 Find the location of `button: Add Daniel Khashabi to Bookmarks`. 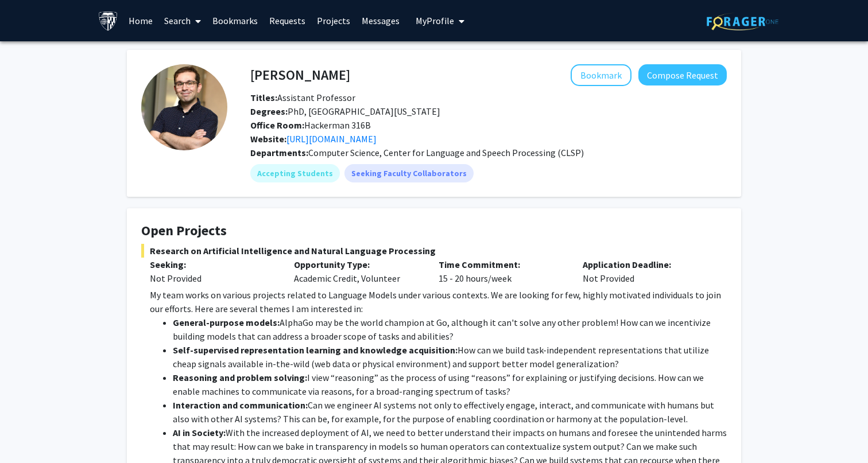

button: Add Daniel Khashabi to Bookmarks is located at coordinates (601, 75).